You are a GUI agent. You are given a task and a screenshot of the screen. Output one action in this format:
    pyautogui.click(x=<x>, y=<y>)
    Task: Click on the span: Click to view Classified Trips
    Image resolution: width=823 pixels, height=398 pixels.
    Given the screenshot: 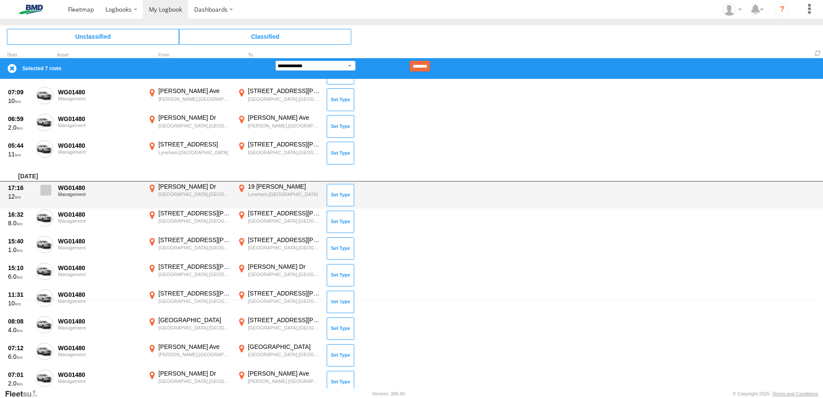 What is the action you would take?
    pyautogui.click(x=265, y=37)
    